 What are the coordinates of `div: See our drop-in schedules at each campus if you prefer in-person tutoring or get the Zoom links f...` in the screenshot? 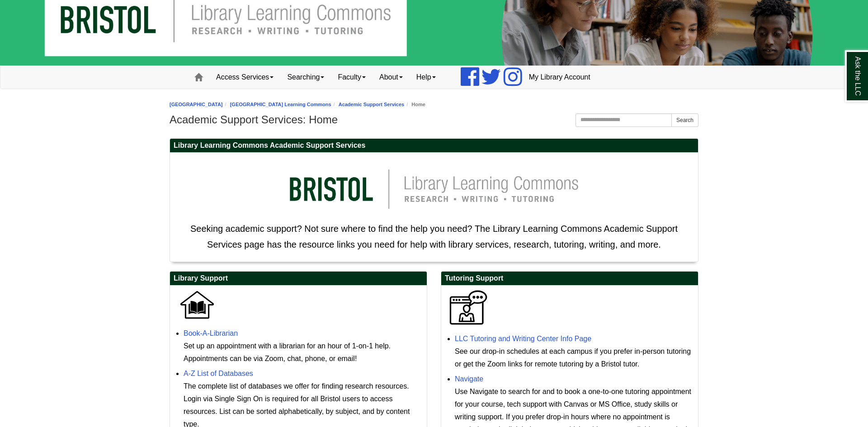 It's located at (574, 358).